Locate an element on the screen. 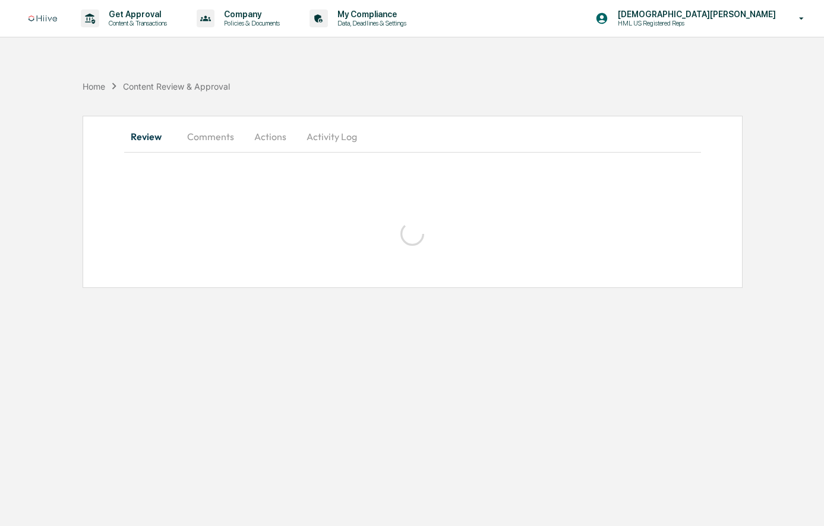  div: Content Review & Approval is located at coordinates (176, 86).